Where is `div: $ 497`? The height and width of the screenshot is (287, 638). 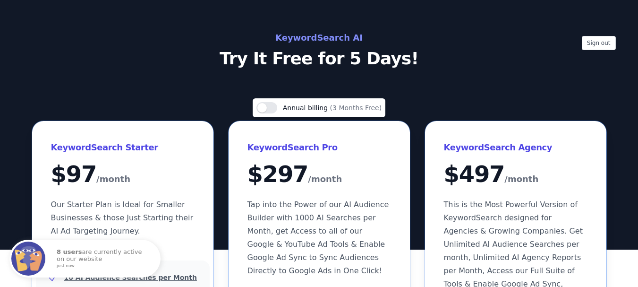 div: $ 497 is located at coordinates (516, 174).